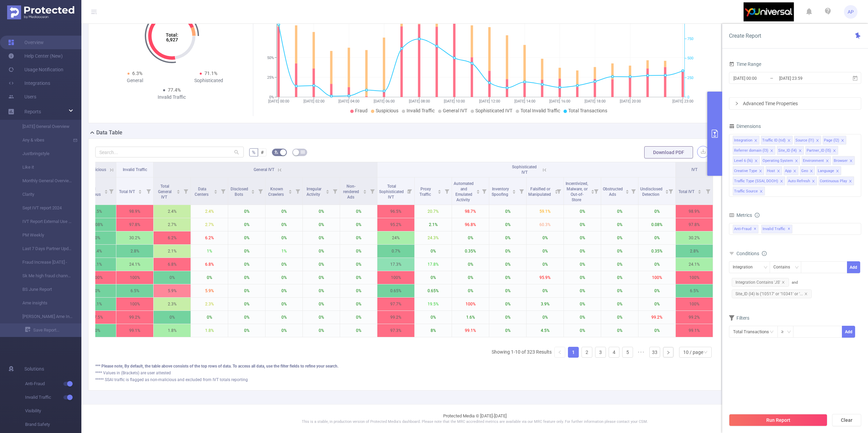  I want to click on p: 96.5%, so click(396, 211).